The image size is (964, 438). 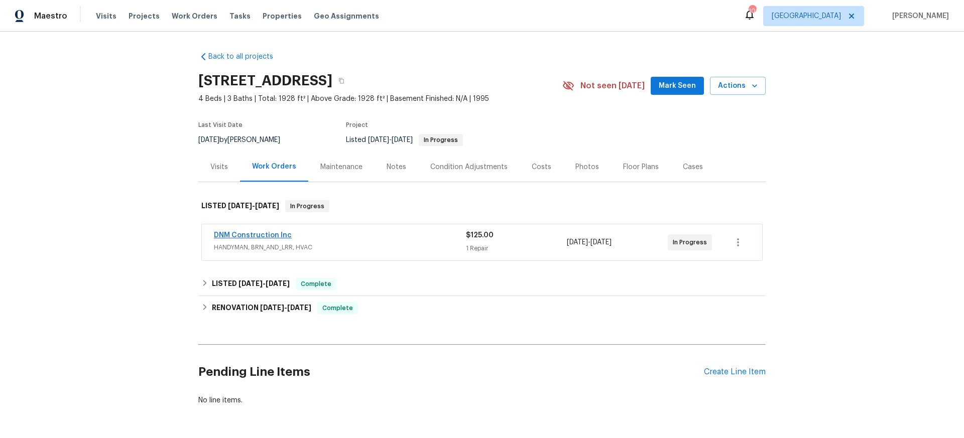 I want to click on div: Create Line Item, so click(x=735, y=372).